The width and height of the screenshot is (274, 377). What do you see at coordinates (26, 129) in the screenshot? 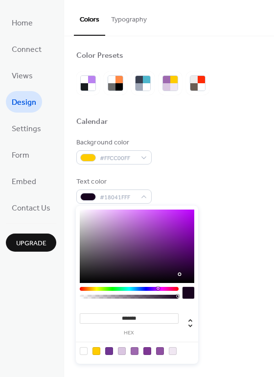
I see `span: Settings` at bounding box center [26, 129].